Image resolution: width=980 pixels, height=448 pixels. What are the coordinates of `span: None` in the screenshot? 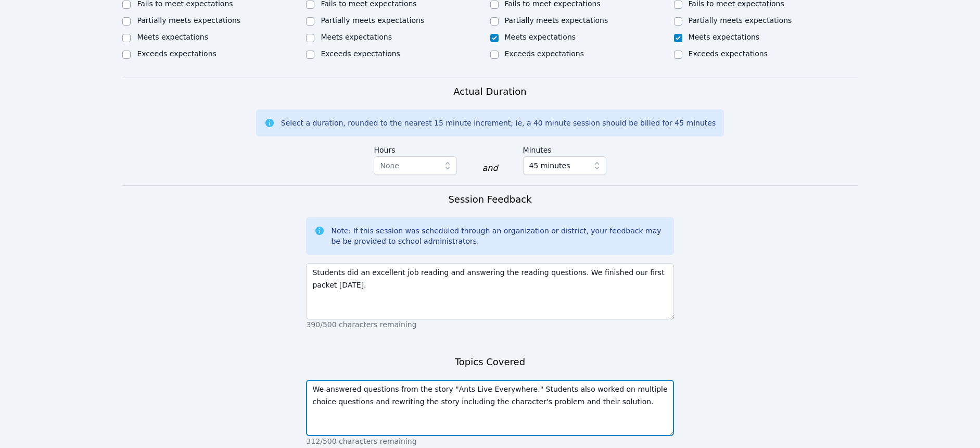 It's located at (390, 166).